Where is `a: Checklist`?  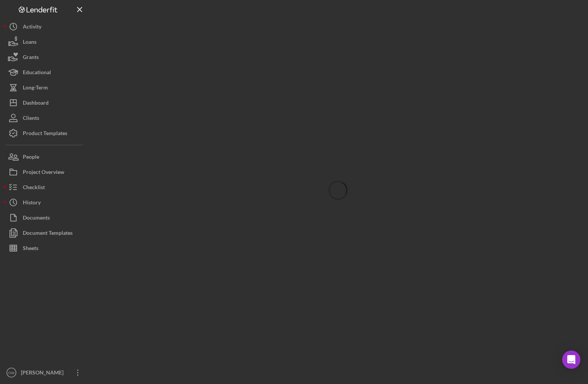
a: Checklist is located at coordinates (46, 187).